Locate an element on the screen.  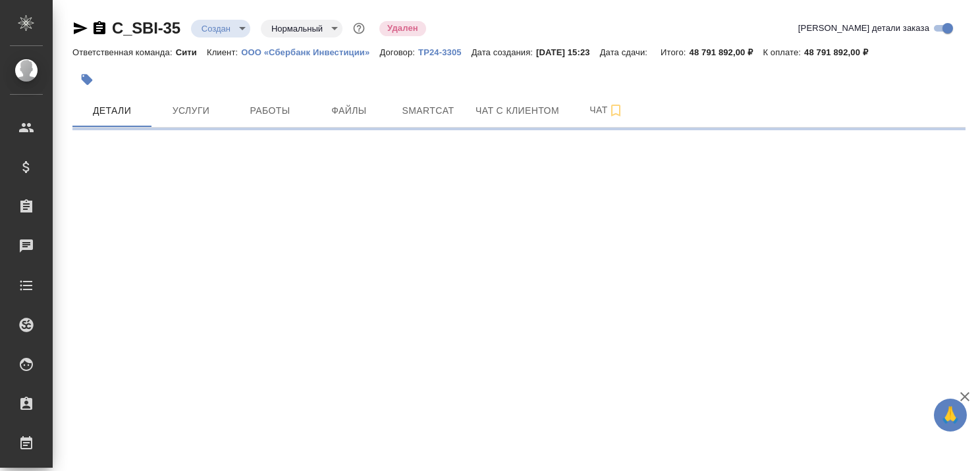
p: Ответственная команда: is located at coordinates (124, 52).